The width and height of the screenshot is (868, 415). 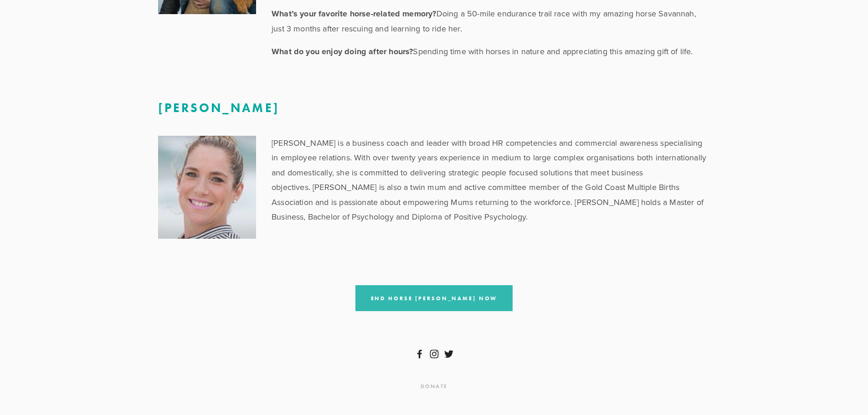 I want to click on img: simone-keat.JPG, so click(x=207, y=187).